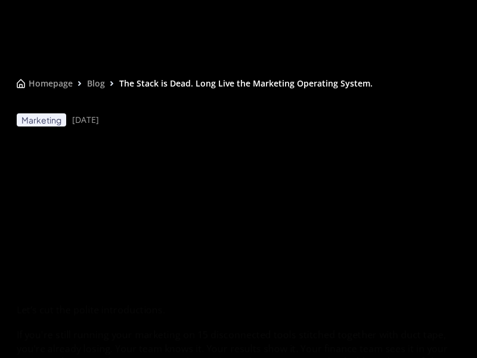  What do you see at coordinates (41, 120) in the screenshot?
I see `div: Marketing` at bounding box center [41, 120].